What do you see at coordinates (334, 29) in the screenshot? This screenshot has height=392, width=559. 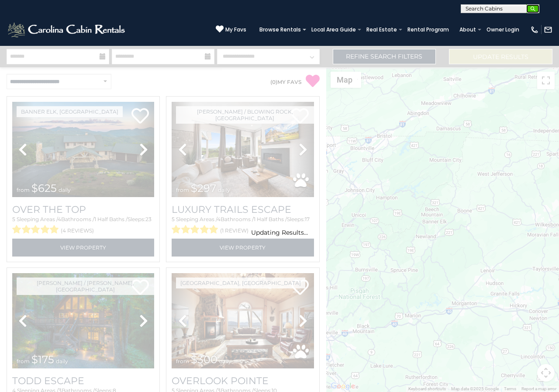 I see `a: Local Area Guide` at bounding box center [334, 29].